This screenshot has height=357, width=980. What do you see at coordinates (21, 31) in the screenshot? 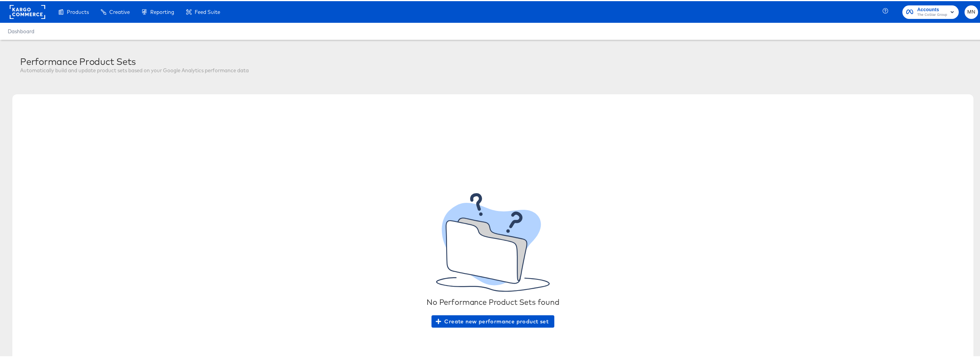
I see `a: Dashboard` at bounding box center [21, 31].